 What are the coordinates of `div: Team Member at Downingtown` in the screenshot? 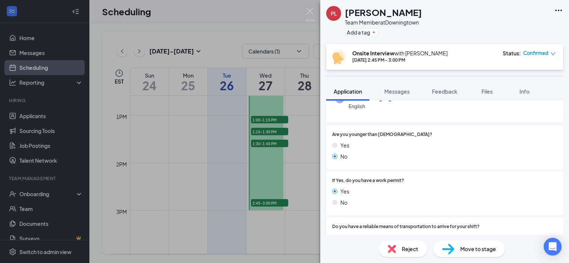 It's located at (383, 22).